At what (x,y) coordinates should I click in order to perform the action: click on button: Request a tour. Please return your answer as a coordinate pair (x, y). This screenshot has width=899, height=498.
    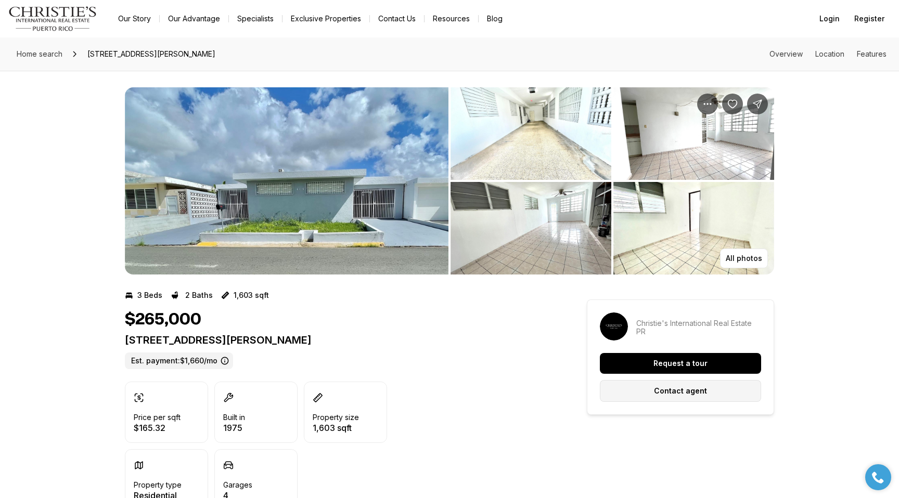
    Looking at the image, I should click on (681, 364).